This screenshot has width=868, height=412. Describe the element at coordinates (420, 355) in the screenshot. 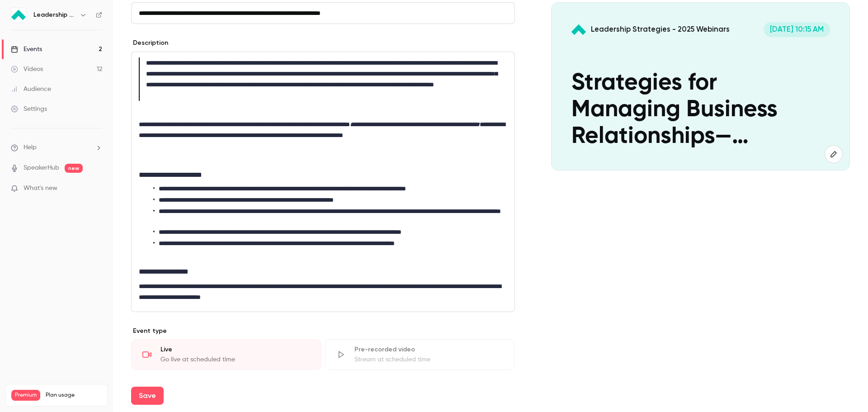

I see `div: Pre-recorded videoStream at scheduled time` at that location.